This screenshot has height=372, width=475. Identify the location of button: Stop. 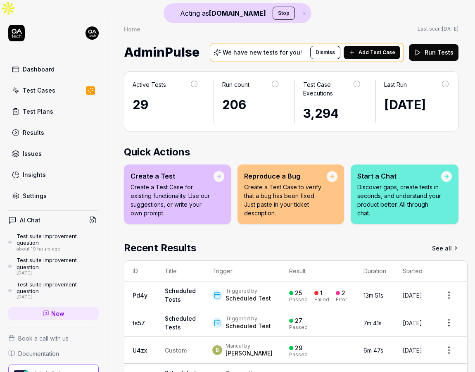
(284, 13).